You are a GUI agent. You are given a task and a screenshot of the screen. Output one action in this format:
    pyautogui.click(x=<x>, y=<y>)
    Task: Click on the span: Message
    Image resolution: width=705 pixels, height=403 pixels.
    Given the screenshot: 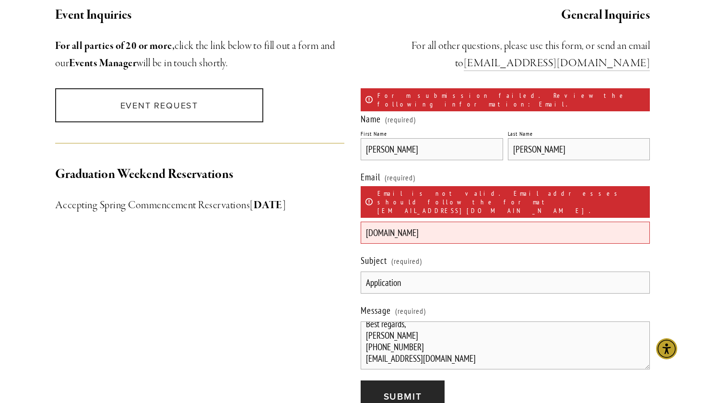 What is the action you would take?
    pyautogui.click(x=375, y=310)
    